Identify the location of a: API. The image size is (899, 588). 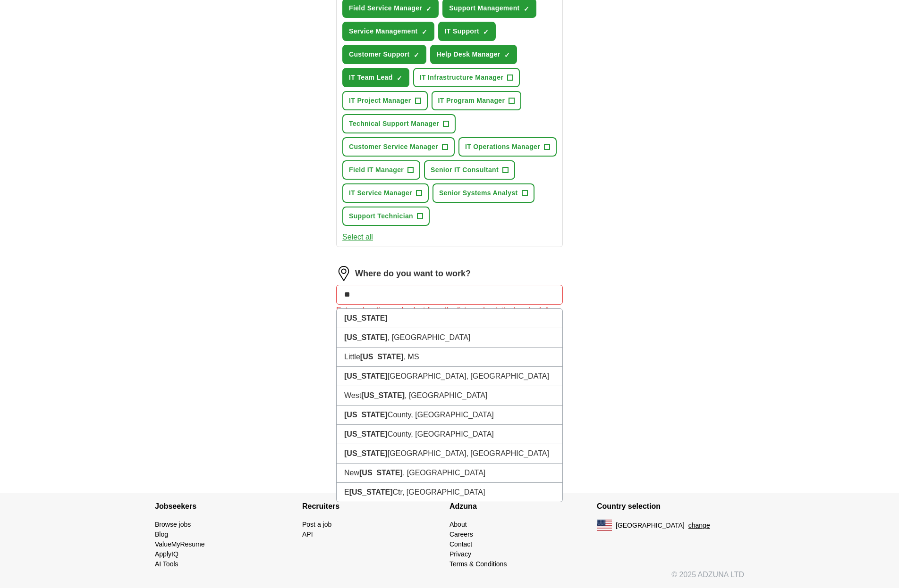
(307, 535).